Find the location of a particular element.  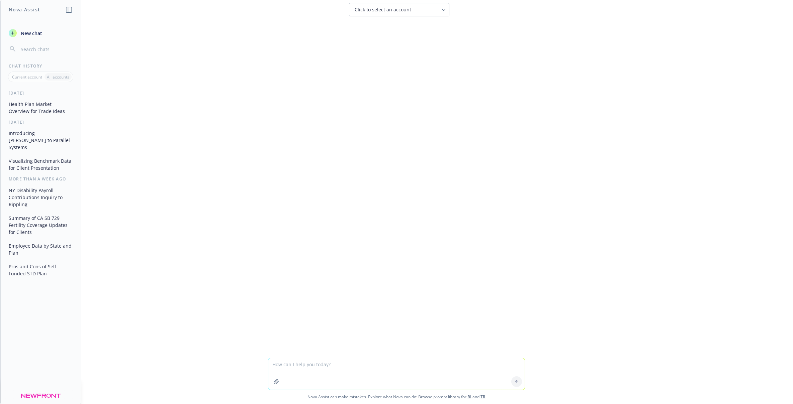

button: NY Disability Payroll Contributions Inquiry to Rippling is located at coordinates (40, 197).